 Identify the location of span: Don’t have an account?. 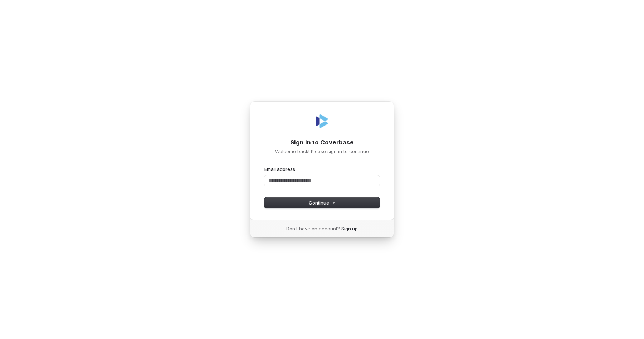
(313, 229).